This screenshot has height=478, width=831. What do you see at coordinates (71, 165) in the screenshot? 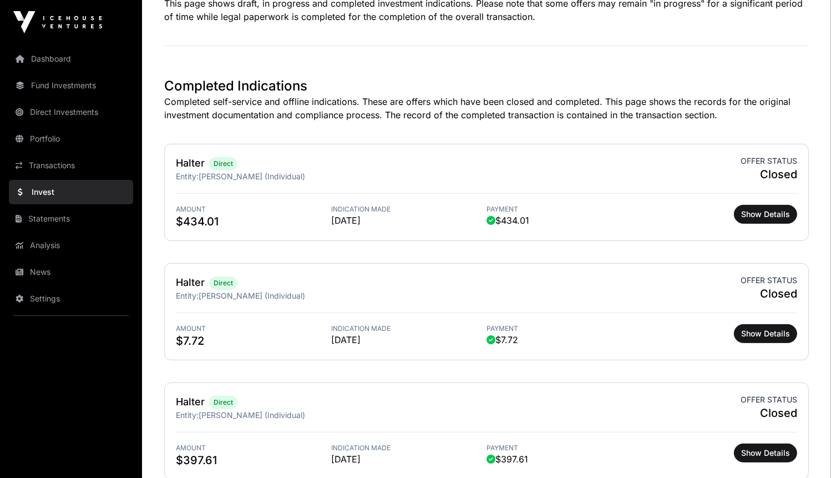
I see `a: Transactions` at bounding box center [71, 165].